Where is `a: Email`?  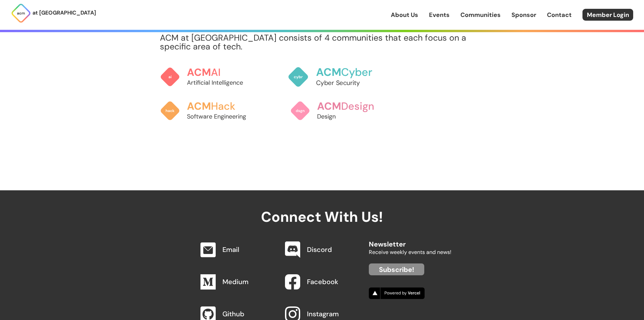 a: Email is located at coordinates (231, 250).